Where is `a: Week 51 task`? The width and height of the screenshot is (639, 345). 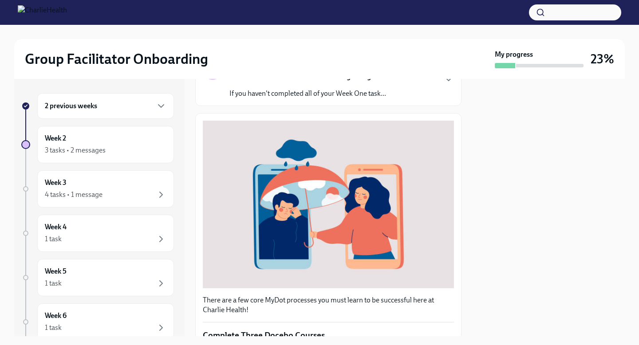 a: Week 51 task is located at coordinates (98, 278).